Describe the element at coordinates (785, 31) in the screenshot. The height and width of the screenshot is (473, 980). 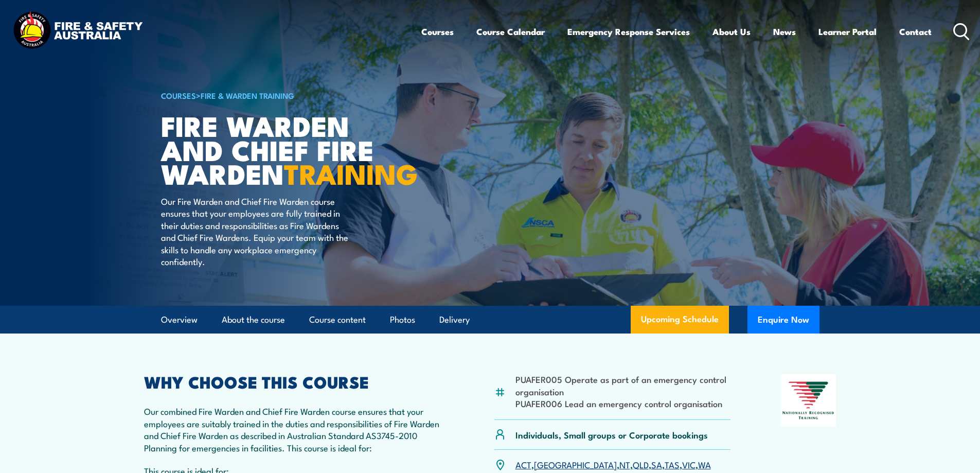
I see `a: News` at that location.